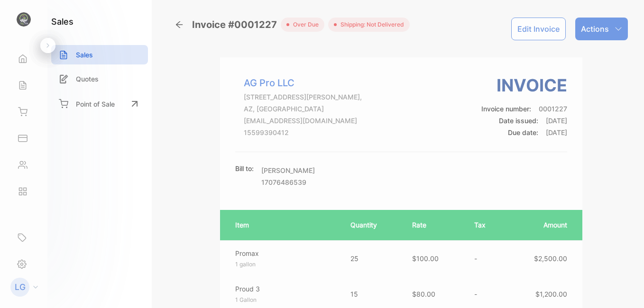 This screenshot has height=308, width=644. What do you see at coordinates (100, 104) in the screenshot?
I see `a: Point of Sale` at bounding box center [100, 104].